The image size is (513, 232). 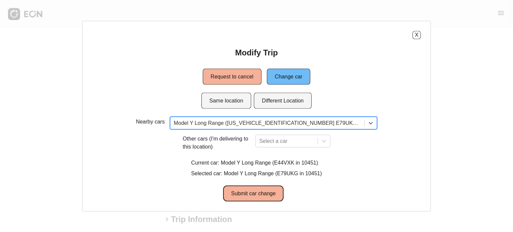 What do you see at coordinates (256, 52) in the screenshot?
I see `h2: Modify Trip` at bounding box center [256, 52].